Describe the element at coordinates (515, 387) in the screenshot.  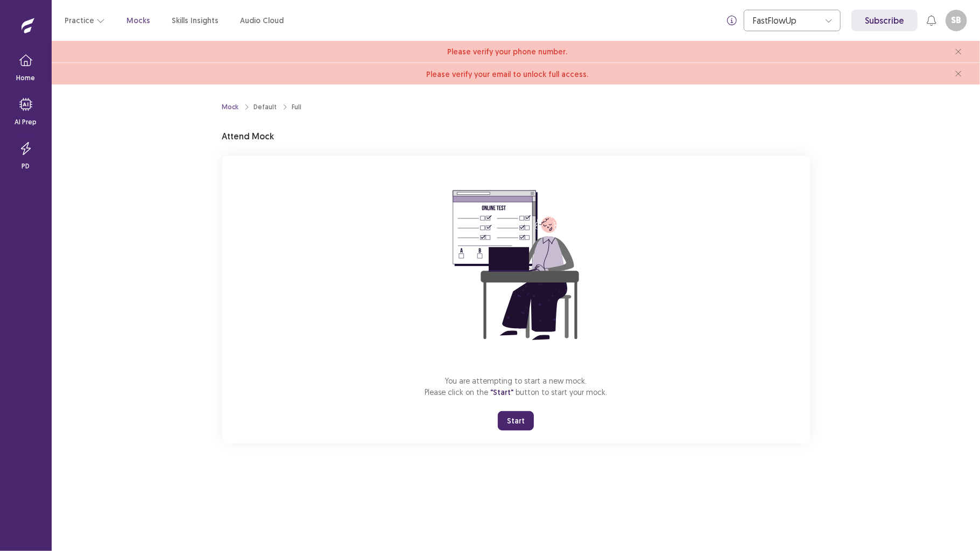
I see `p: You are attempting to start a new mock. Please click on the button to start your mock.` at that location.